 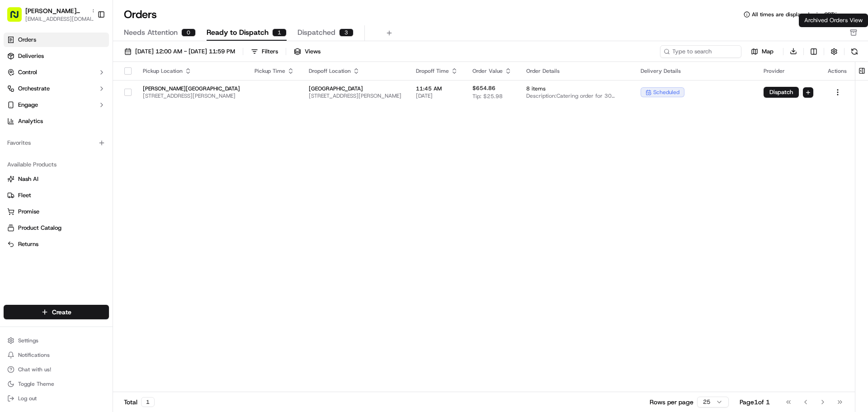 I want to click on span: 11:45 AM, so click(x=437, y=89).